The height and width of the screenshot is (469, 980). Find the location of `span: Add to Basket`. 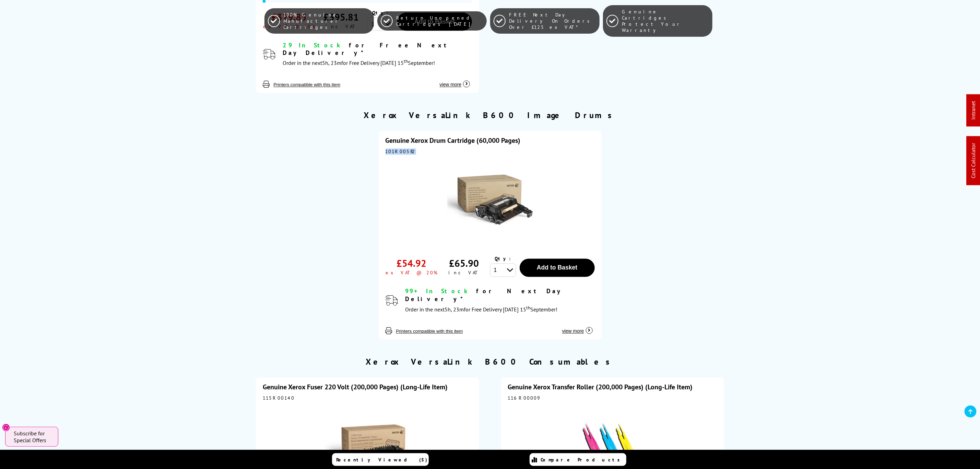

span: Add to Basket is located at coordinates (557, 268).